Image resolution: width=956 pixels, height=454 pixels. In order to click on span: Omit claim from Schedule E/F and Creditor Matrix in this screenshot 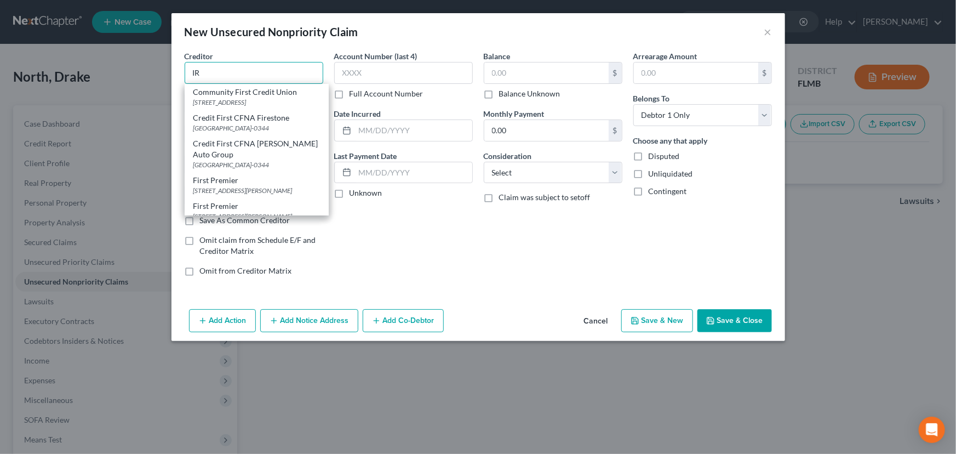, I will do `click(258, 245)`.